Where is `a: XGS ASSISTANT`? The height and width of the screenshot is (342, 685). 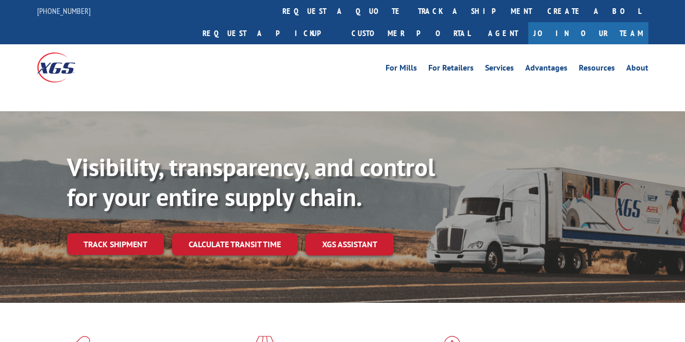 a: XGS ASSISTANT is located at coordinates (350, 244).